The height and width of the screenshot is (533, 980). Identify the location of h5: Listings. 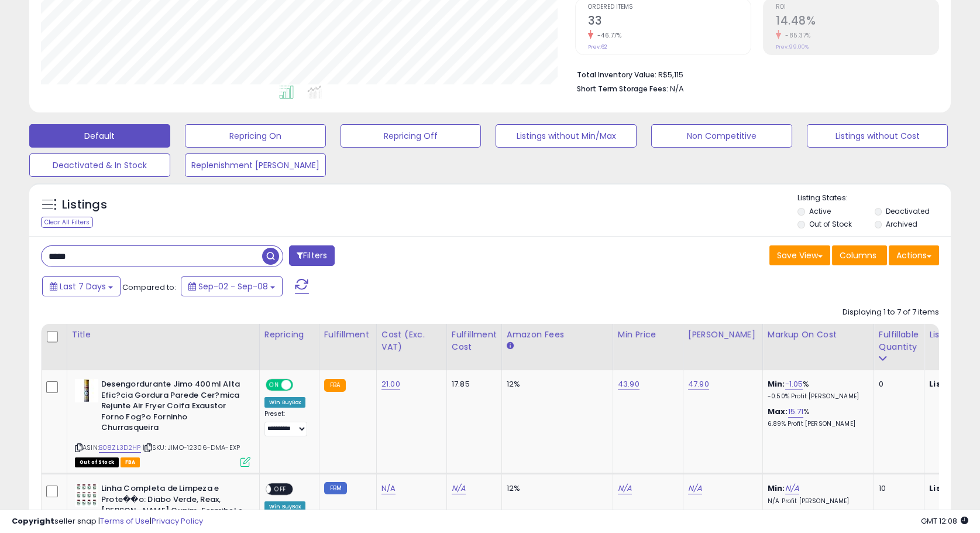
(84, 205).